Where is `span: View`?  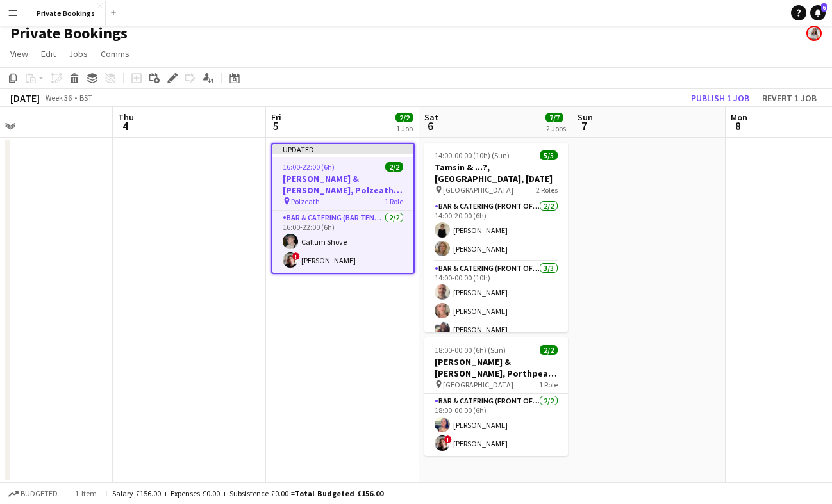 span: View is located at coordinates (20, 54).